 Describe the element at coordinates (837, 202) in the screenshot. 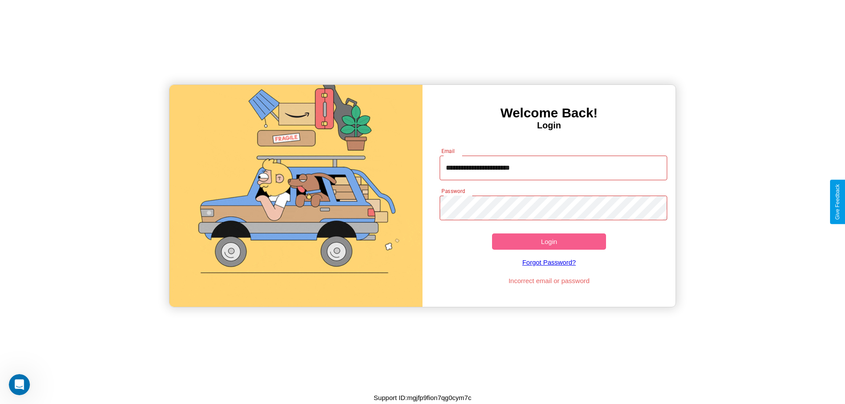

I see `div: Give Feedback` at that location.